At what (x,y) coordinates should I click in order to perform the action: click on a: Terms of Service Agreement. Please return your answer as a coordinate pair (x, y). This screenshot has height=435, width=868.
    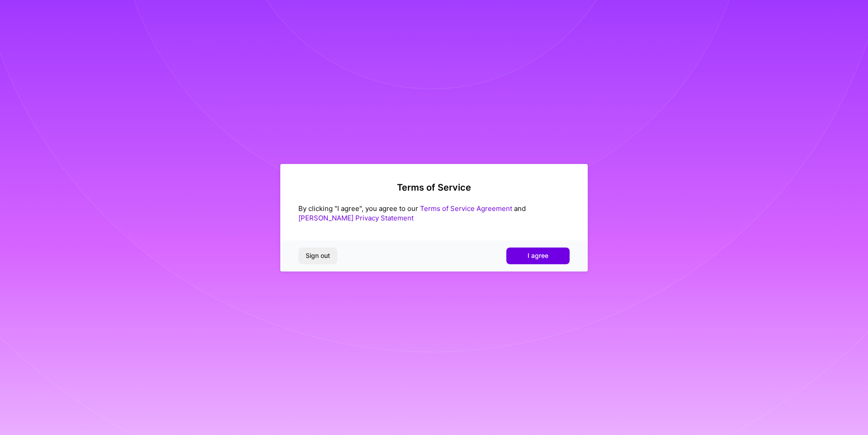
    Looking at the image, I should click on (466, 209).